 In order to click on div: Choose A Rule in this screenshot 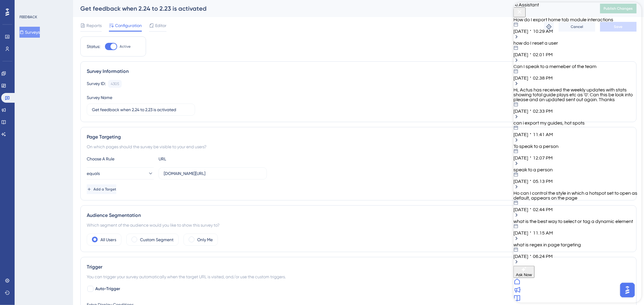, I will do `click(120, 159)`.